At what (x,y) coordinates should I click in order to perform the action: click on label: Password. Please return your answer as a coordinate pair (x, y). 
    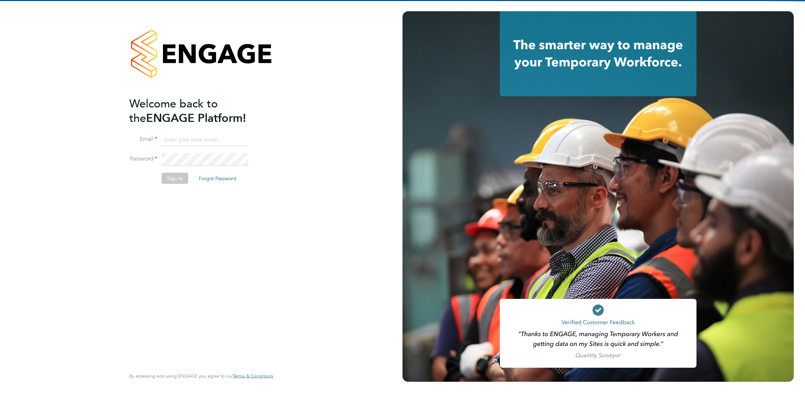
    Looking at the image, I should click on (143, 159).